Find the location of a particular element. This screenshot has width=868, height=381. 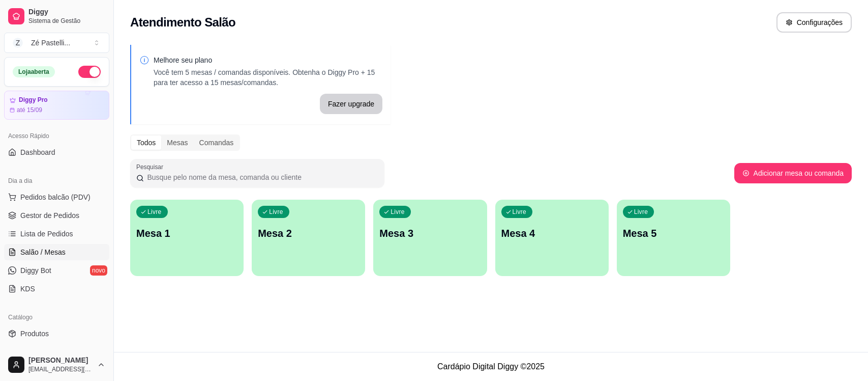

button: Configurações is located at coordinates (814, 22).